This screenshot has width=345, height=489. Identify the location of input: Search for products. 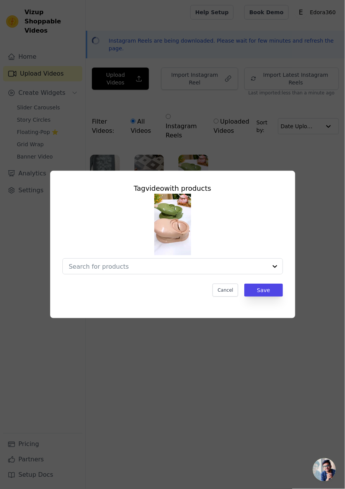
(168, 266).